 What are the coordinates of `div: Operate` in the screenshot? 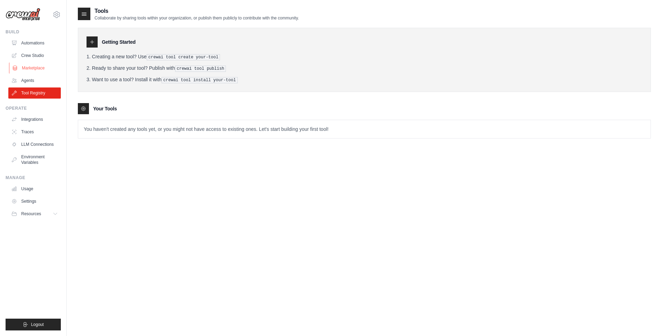 It's located at (33, 108).